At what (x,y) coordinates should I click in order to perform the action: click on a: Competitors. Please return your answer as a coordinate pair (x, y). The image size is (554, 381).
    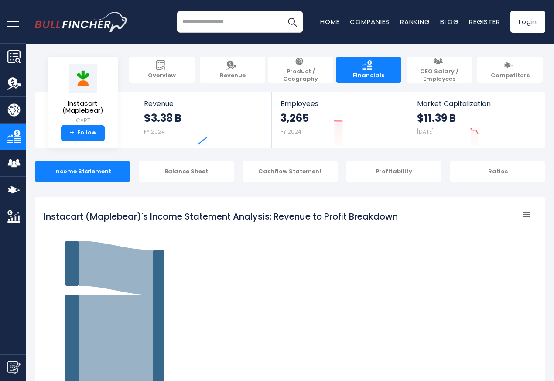
    Looking at the image, I should click on (510, 70).